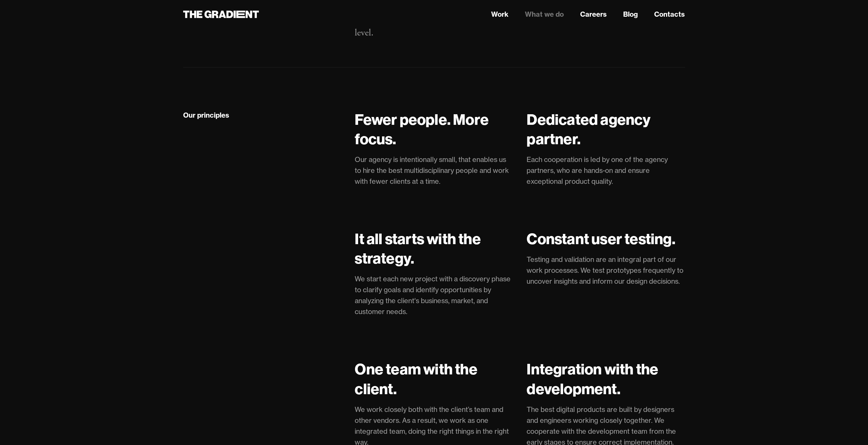 The height and width of the screenshot is (445, 868). Describe the element at coordinates (606, 170) in the screenshot. I see `p: Each cooperation is led by one of the agency partners, who are hands-on and ensure exceptional pr...` at that location.